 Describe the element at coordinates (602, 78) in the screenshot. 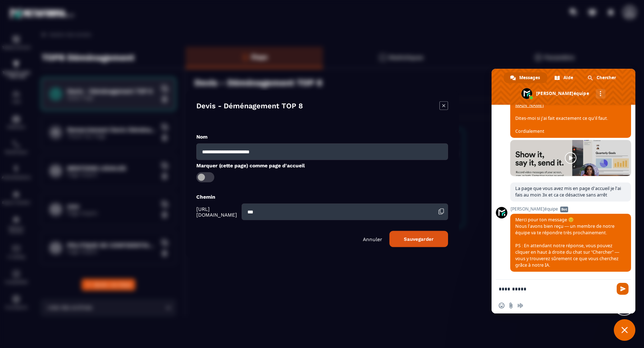

I see `a: Chercher` at that location.